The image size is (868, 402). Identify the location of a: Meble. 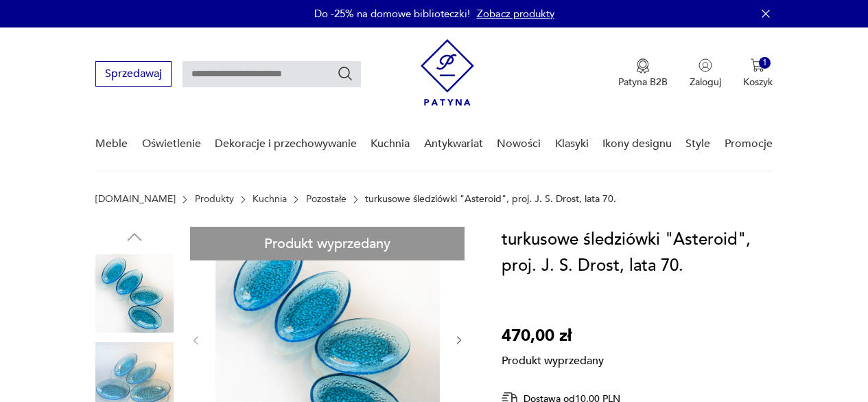
(111, 144).